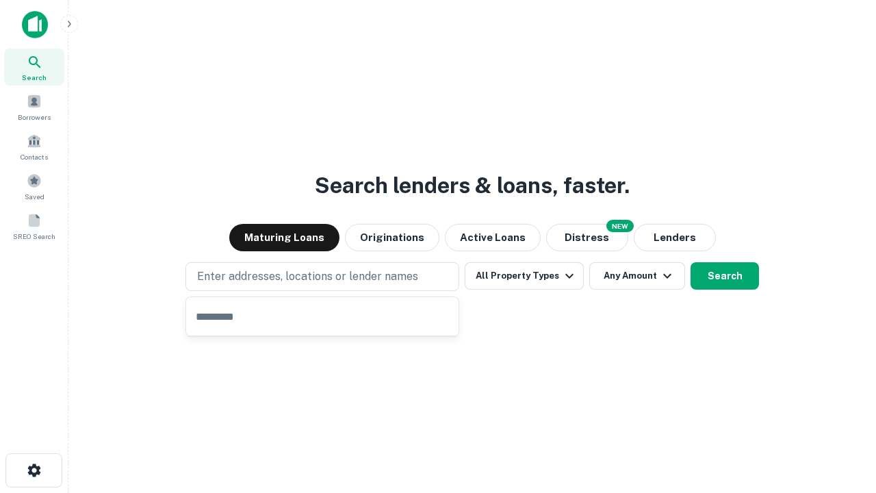 Image resolution: width=876 pixels, height=493 pixels. What do you see at coordinates (34, 117) in the screenshot?
I see `span: Borrowers` at bounding box center [34, 117].